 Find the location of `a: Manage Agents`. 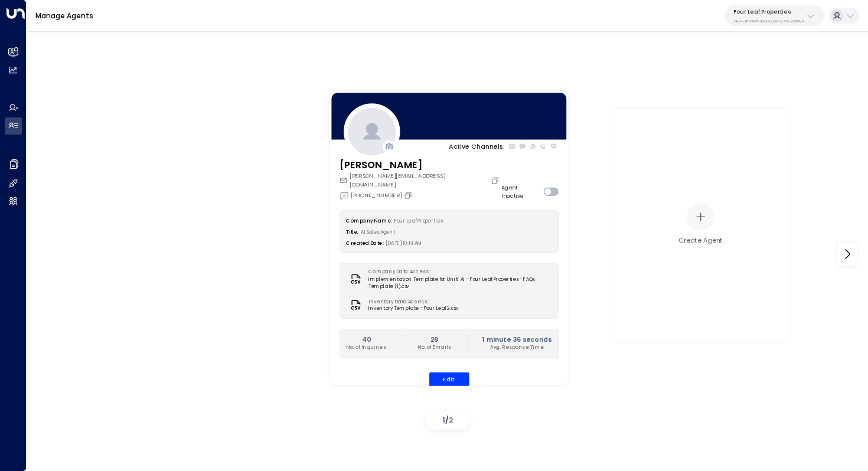

a: Manage Agents is located at coordinates (64, 15).